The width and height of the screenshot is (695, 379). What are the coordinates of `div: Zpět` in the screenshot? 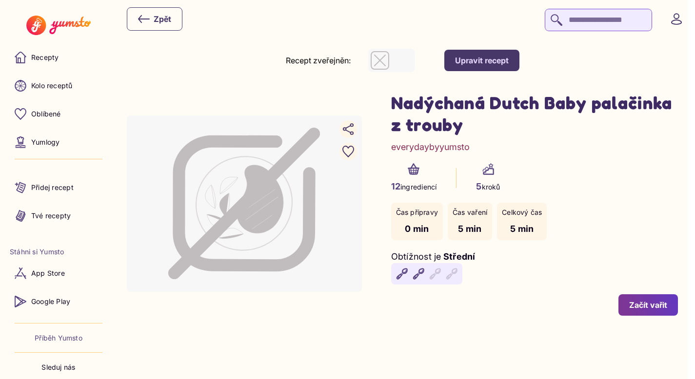 It's located at (155, 19).